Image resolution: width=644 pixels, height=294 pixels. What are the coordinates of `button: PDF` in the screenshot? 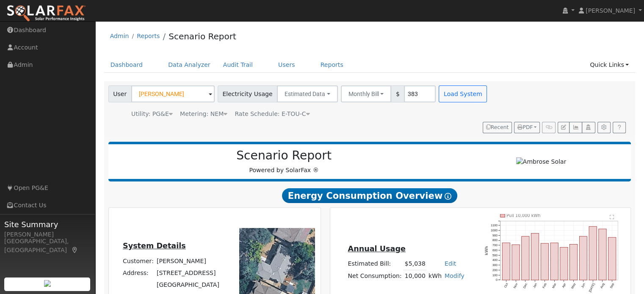 It's located at (527, 128).